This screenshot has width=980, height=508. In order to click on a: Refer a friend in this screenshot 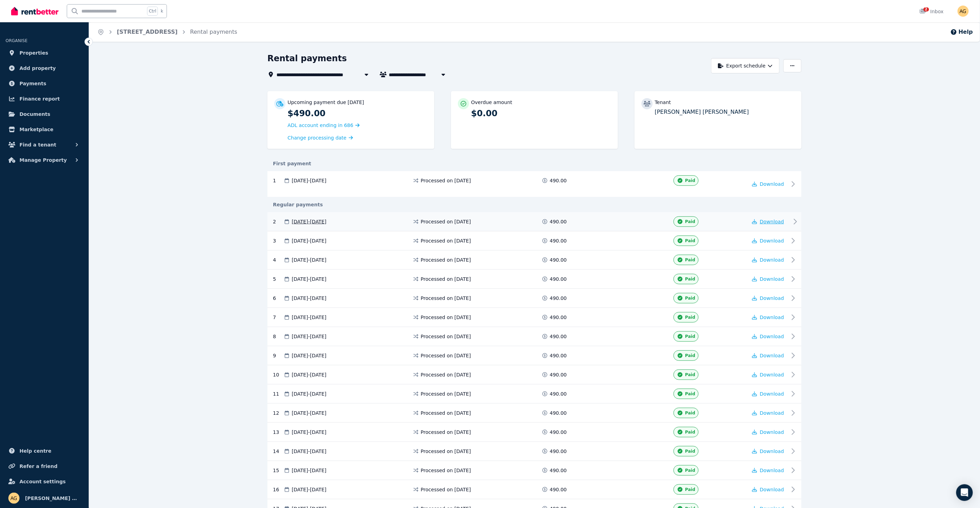, I will do `click(44, 467)`.